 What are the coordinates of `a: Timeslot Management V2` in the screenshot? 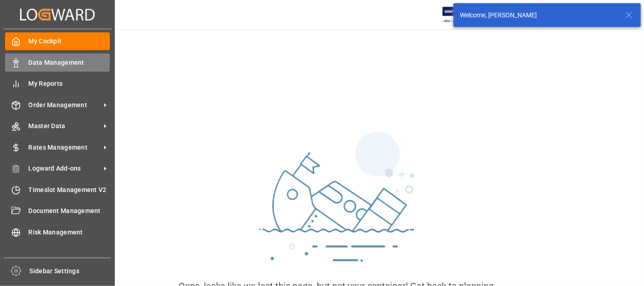 It's located at (57, 190).